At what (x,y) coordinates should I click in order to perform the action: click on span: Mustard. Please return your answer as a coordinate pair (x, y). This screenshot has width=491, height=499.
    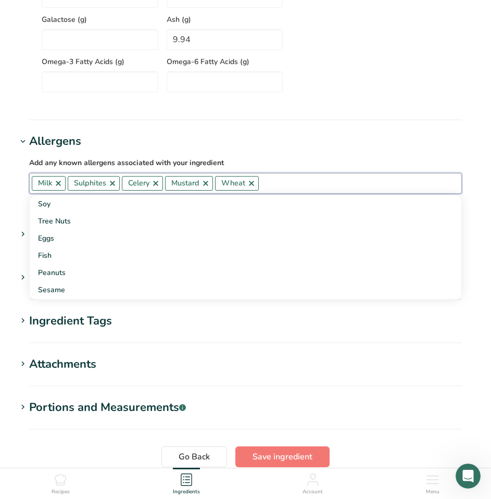
    Looking at the image, I should click on (185, 183).